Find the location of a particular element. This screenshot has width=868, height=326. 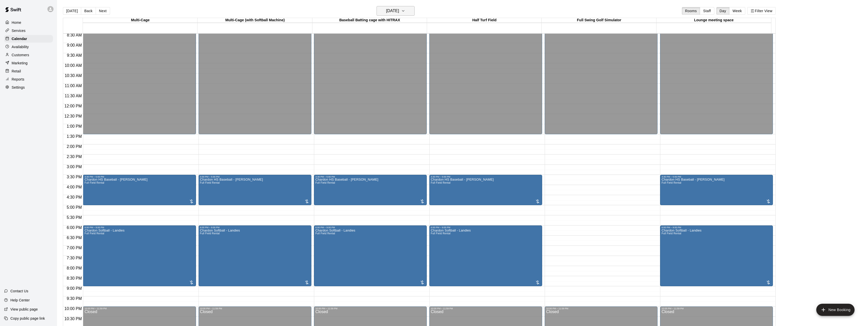

div: Availability is located at coordinates (28, 47).